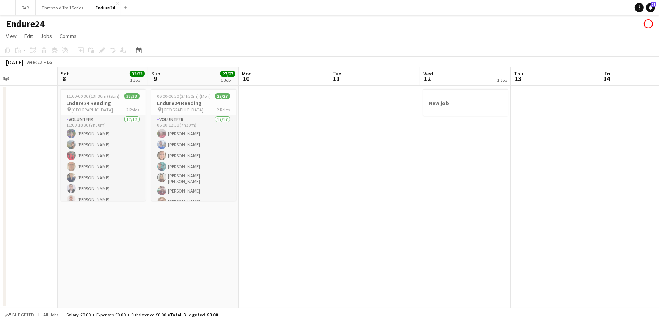  Describe the element at coordinates (194, 315) in the screenshot. I see `span: Total Budgeted £0.00` at that location.